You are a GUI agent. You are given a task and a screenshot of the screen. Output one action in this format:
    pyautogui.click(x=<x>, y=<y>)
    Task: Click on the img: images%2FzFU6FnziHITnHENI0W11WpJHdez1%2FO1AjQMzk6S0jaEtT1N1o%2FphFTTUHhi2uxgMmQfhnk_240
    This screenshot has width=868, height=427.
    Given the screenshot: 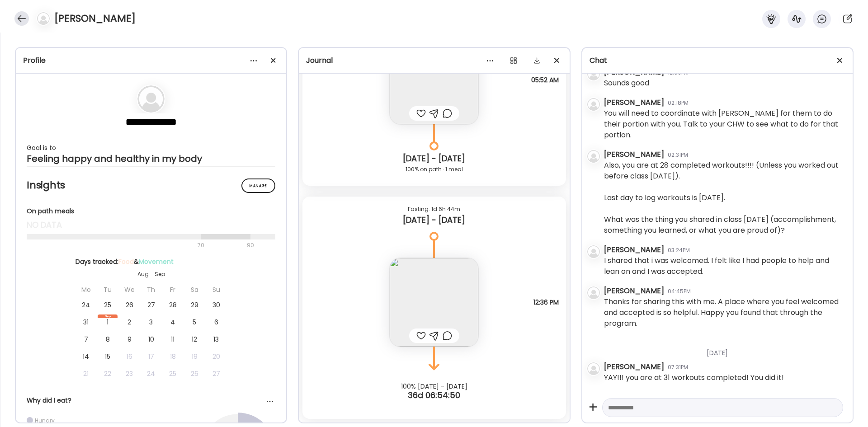 What is the action you would take?
    pyautogui.click(x=434, y=80)
    